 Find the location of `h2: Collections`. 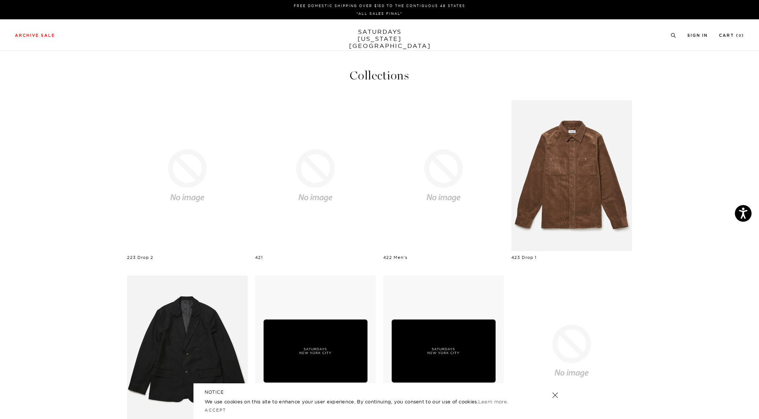

h2: Collections is located at coordinates (379, 75).